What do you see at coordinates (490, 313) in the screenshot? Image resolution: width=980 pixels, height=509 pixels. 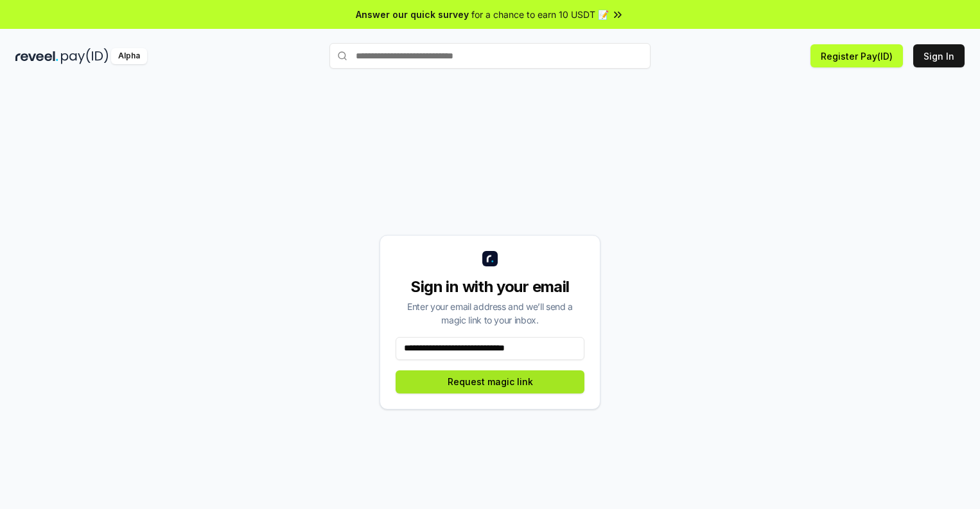 I see `div: Enter your email address and we’ll send a magic link to your inbox.` at bounding box center [490, 313].